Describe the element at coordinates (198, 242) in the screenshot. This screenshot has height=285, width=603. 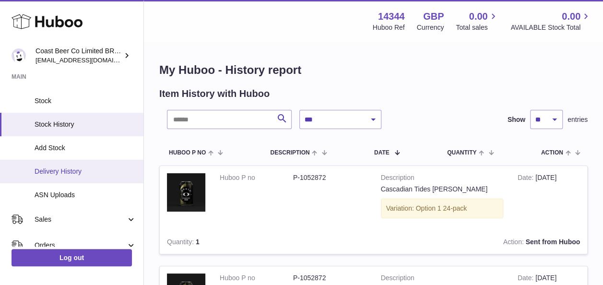
I see `td: 1` at that location.